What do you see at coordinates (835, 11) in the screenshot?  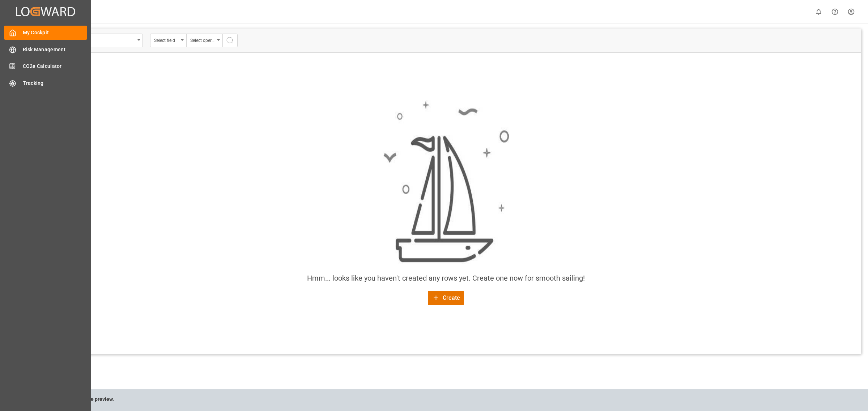 I see `button: Help Center` at bounding box center [835, 11].